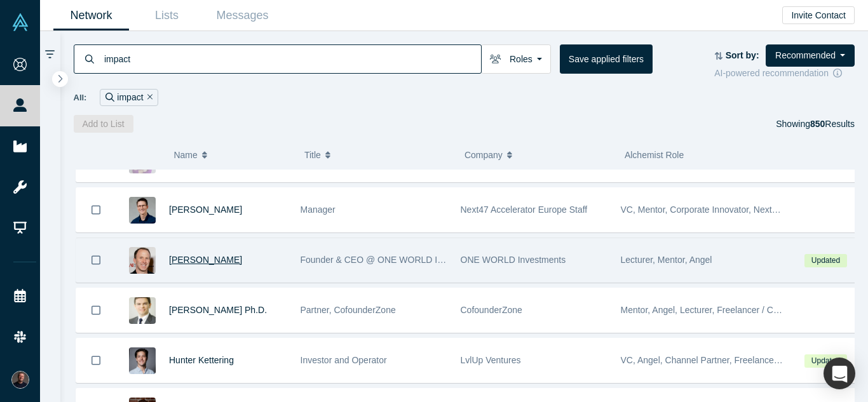 Image resolution: width=868 pixels, height=402 pixels. I want to click on a: Network, so click(91, 15).